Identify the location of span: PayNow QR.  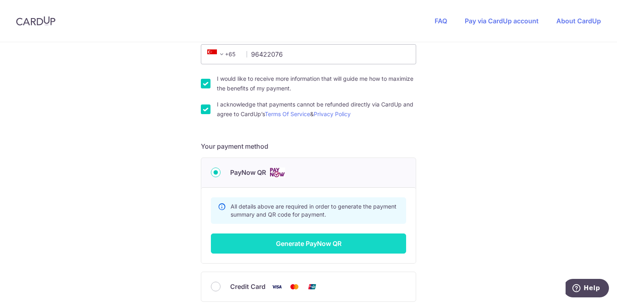
(248, 172).